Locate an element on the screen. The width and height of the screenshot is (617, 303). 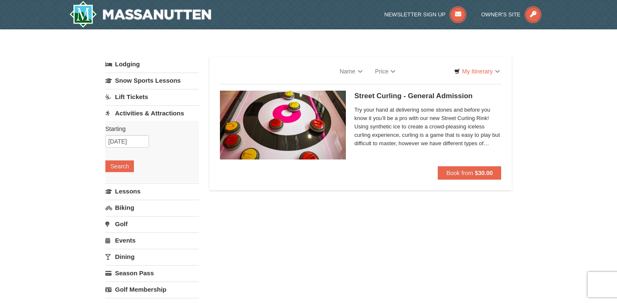
span: Book from is located at coordinates (460, 173).